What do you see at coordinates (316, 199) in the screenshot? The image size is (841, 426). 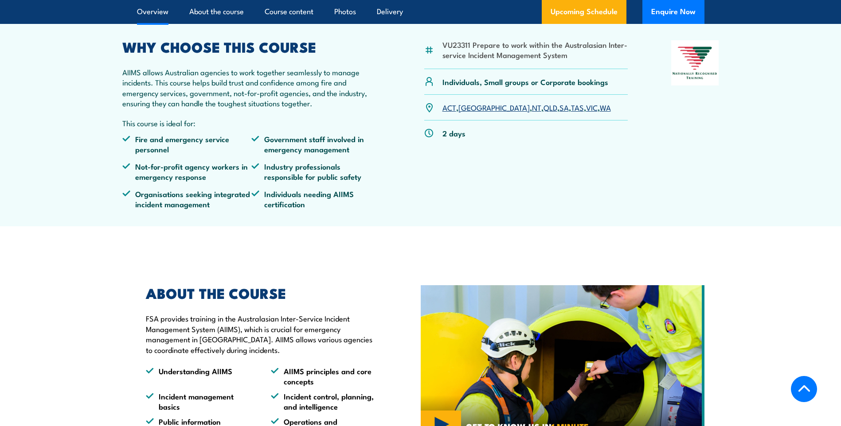 I see `li: Individuals needing AIIMS certification` at bounding box center [316, 199].